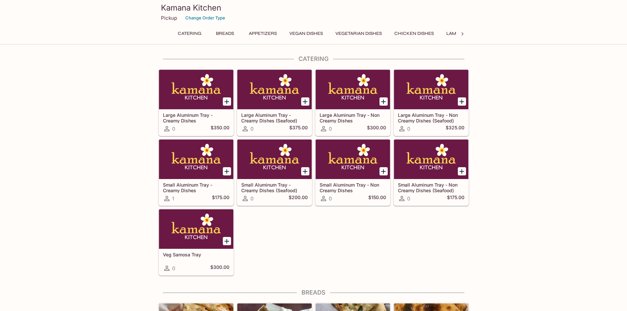  What do you see at coordinates (431, 159) in the screenshot?
I see `div: Small Aluminum Tray - Non Creamy Dishes (Seafood)` at bounding box center [431, 159].